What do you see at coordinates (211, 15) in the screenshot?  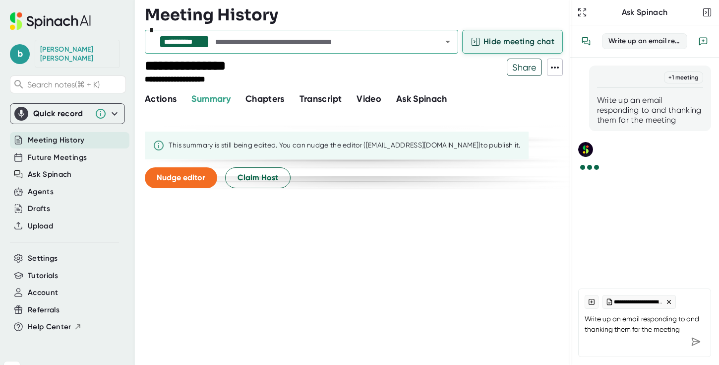 I see `h3: Meeting History` at bounding box center [211, 15].